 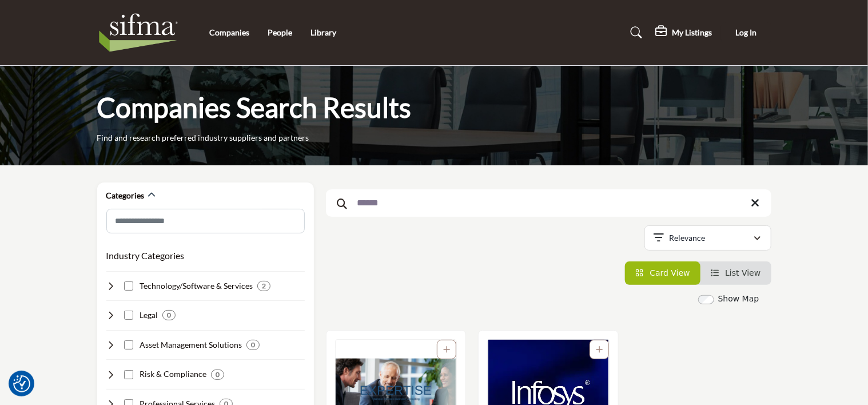 I want to click on a: Search, so click(x=634, y=32).